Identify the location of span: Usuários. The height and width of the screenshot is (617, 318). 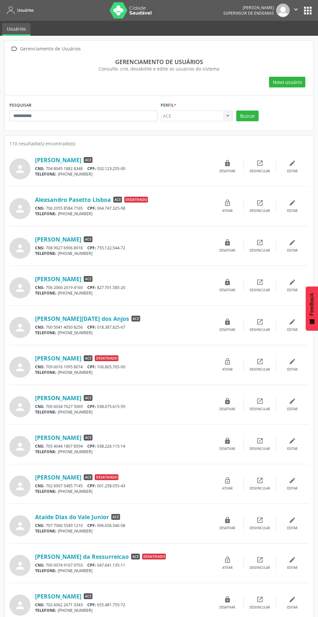
(25, 10).